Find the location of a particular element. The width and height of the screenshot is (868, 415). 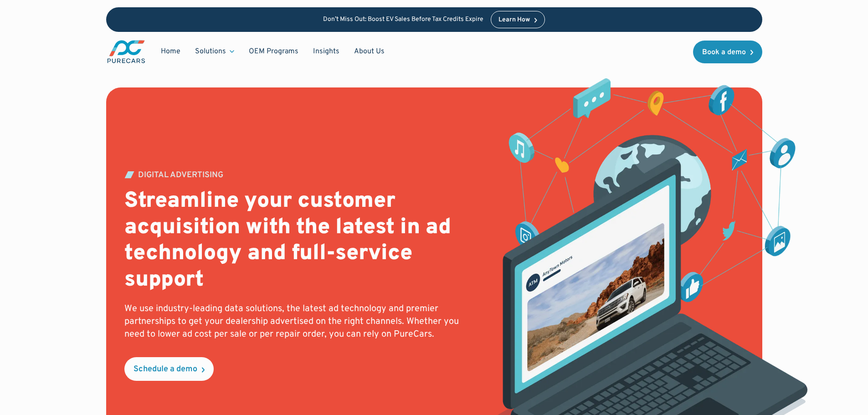

a: About Us is located at coordinates (369, 51).